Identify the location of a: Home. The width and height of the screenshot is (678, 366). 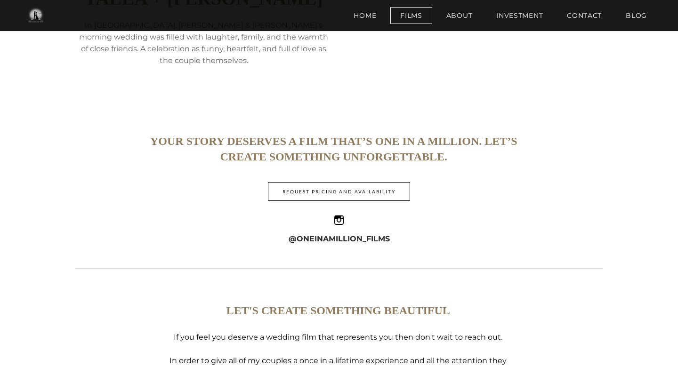
(365, 16).